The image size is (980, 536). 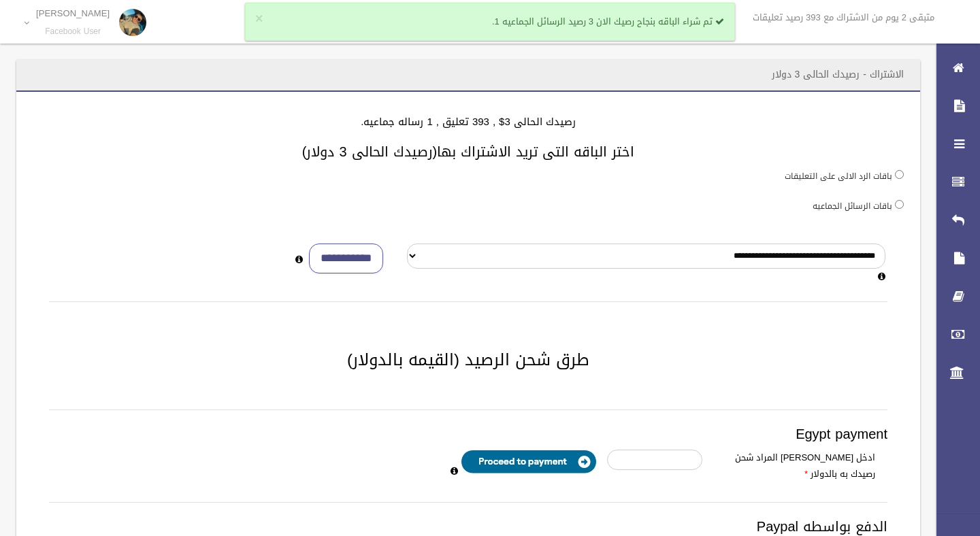 I want to click on h3: الدفع بواسطه Paypal, so click(x=468, y=527).